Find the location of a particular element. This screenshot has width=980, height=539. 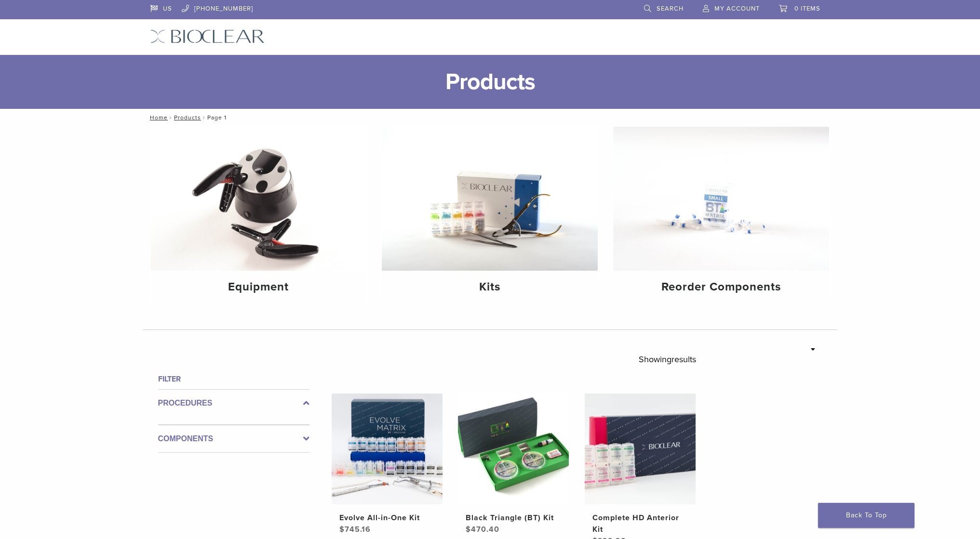

a: Equipment is located at coordinates (259, 214).